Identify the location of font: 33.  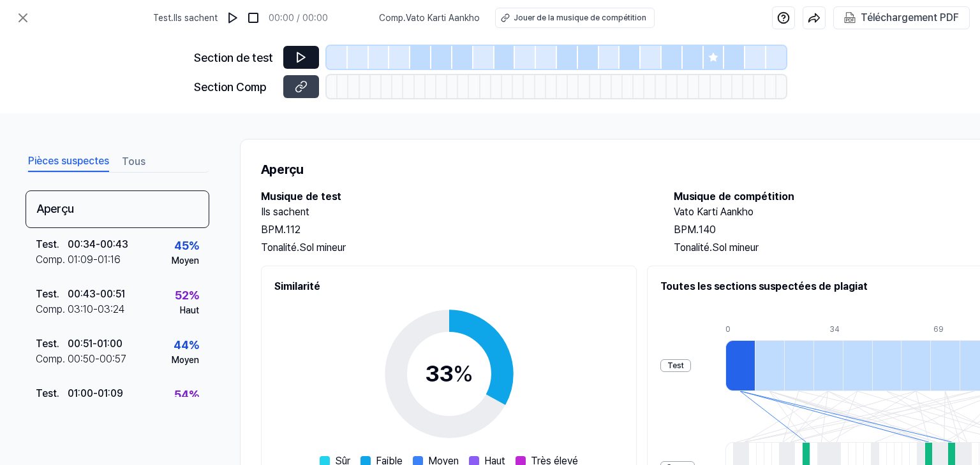
(439, 374).